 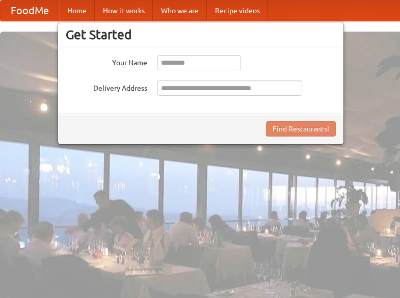 What do you see at coordinates (106, 87) in the screenshot?
I see `label: Delivery Address` at bounding box center [106, 87].